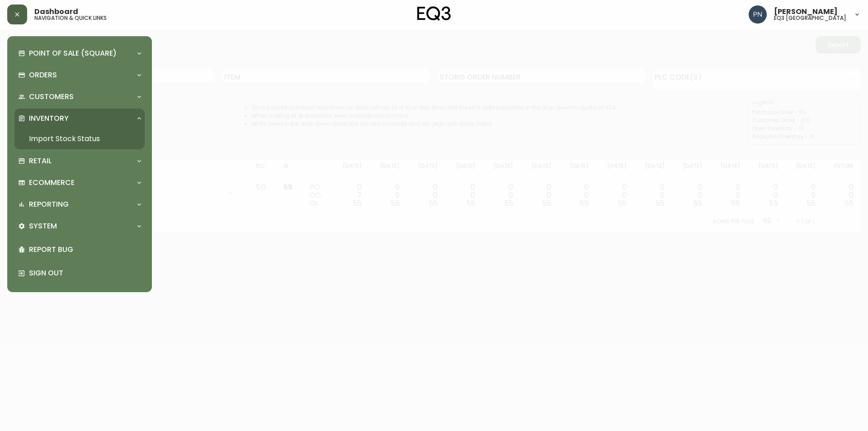 The image size is (868, 431). What do you see at coordinates (51, 97) in the screenshot?
I see `p: Customers` at bounding box center [51, 97].